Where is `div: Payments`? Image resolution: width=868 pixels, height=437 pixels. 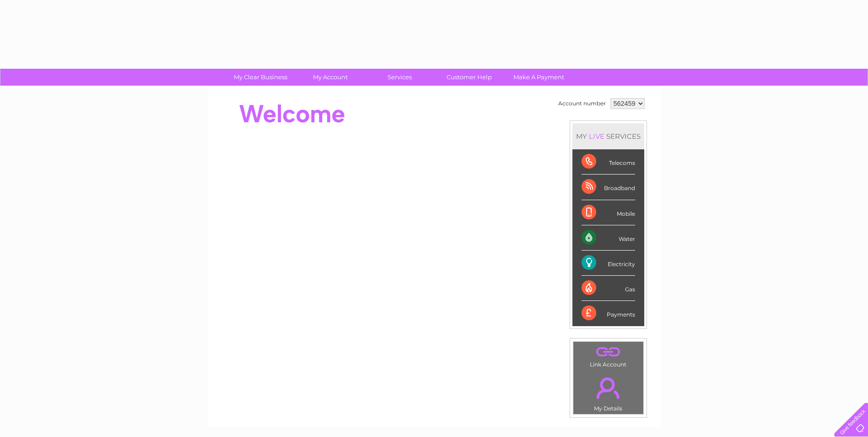 div: Payments is located at coordinates (608, 313).